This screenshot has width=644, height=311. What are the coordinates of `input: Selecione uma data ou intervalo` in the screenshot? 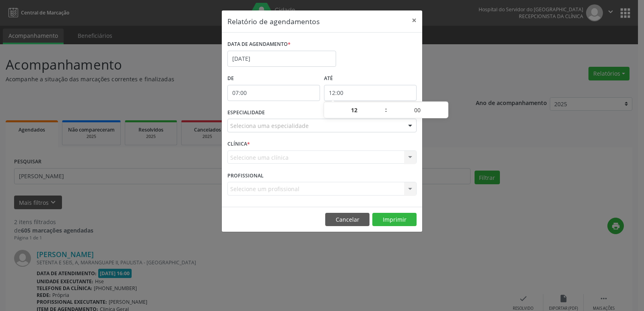 It's located at (282, 59).